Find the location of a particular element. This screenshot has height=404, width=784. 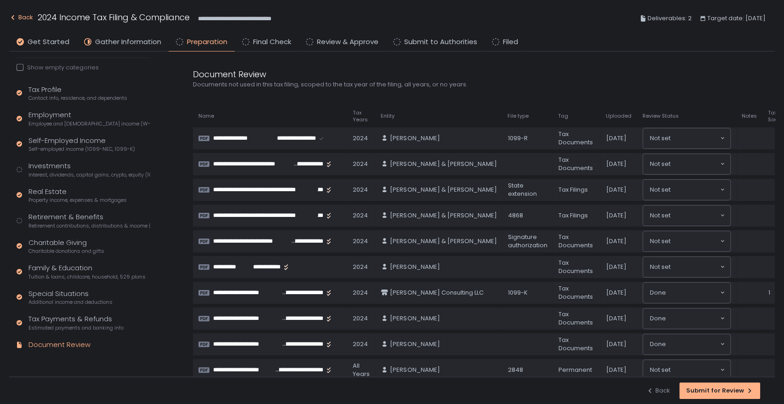

div: Family & Education is located at coordinates (87, 272).